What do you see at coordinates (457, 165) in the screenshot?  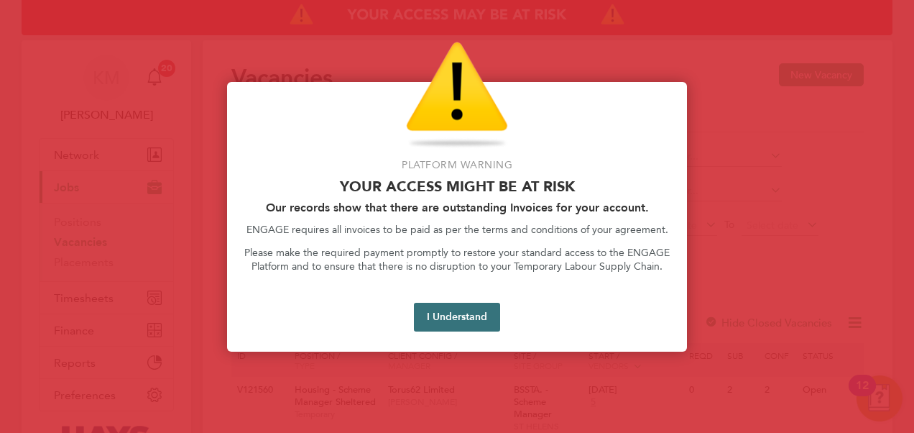 I see `p: Platform Warning` at bounding box center [457, 165].